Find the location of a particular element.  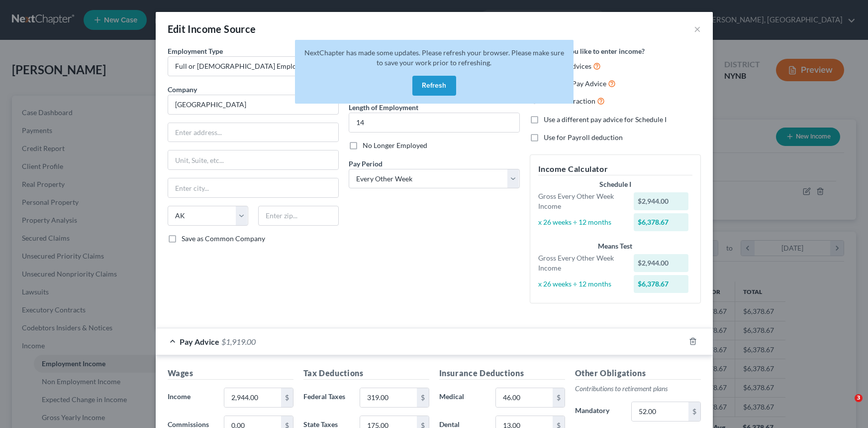

input: Search company by name... is located at coordinates (253, 104).